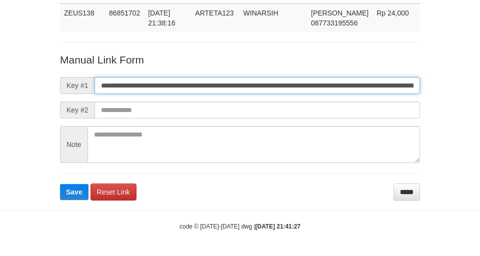 Image resolution: width=480 pixels, height=256 pixels. What do you see at coordinates (77, 110) in the screenshot?
I see `span: Key #2` at bounding box center [77, 110].